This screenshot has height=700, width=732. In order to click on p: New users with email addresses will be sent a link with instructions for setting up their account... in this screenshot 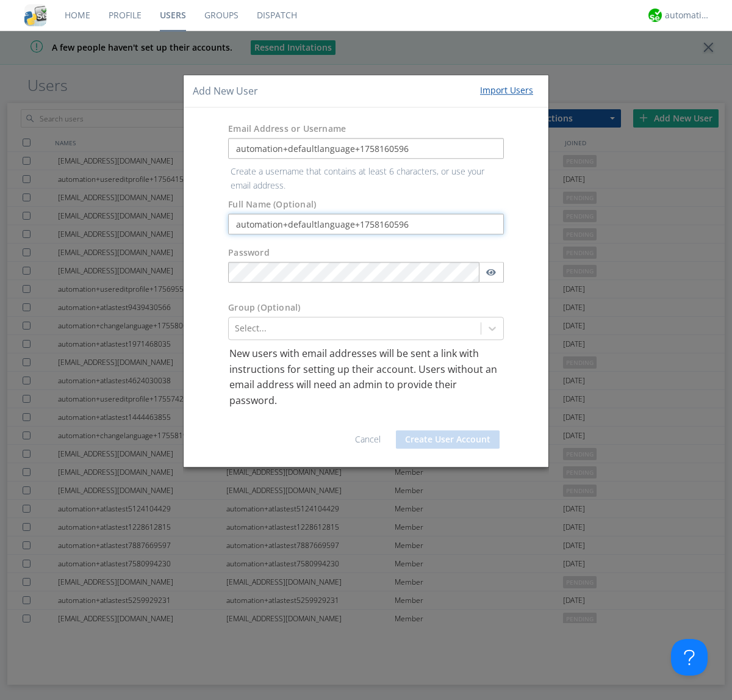, I will do `click(366, 377)`.